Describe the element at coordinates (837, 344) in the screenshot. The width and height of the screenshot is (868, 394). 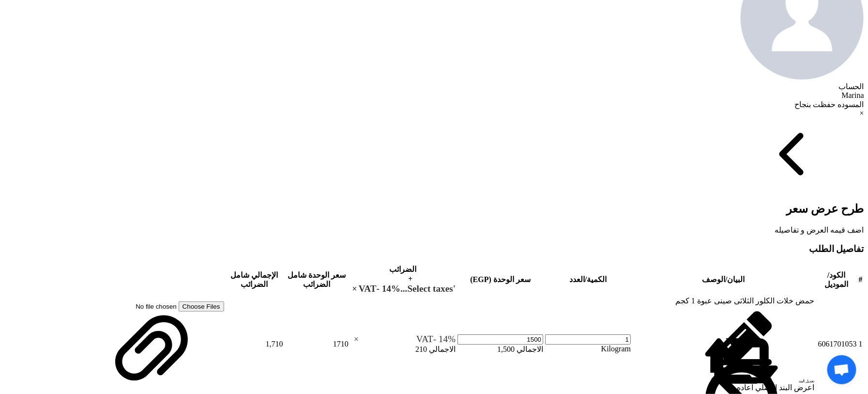
I see `td: 6061701053` at that location.